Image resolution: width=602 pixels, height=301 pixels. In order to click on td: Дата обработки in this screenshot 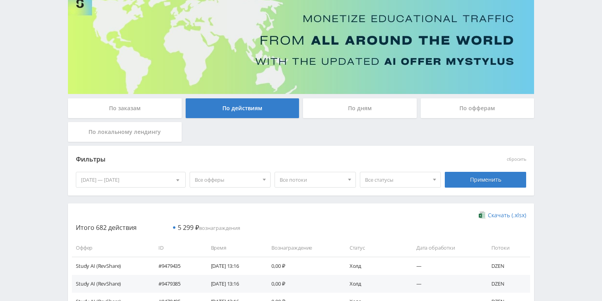, I will do `click(446, 248)`.